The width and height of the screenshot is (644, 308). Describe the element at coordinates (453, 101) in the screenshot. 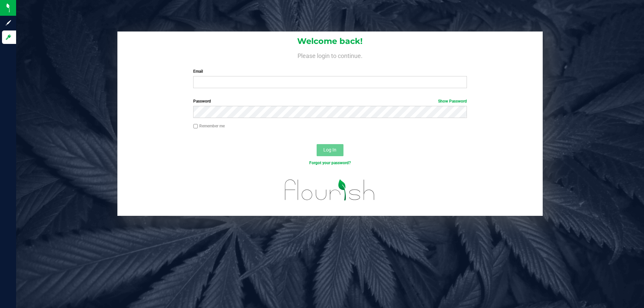

I see `a: Show Password` at that location.